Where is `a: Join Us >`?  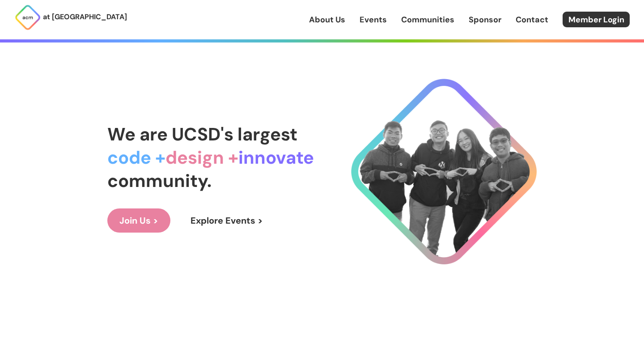 a: Join Us > is located at coordinates (138, 221).